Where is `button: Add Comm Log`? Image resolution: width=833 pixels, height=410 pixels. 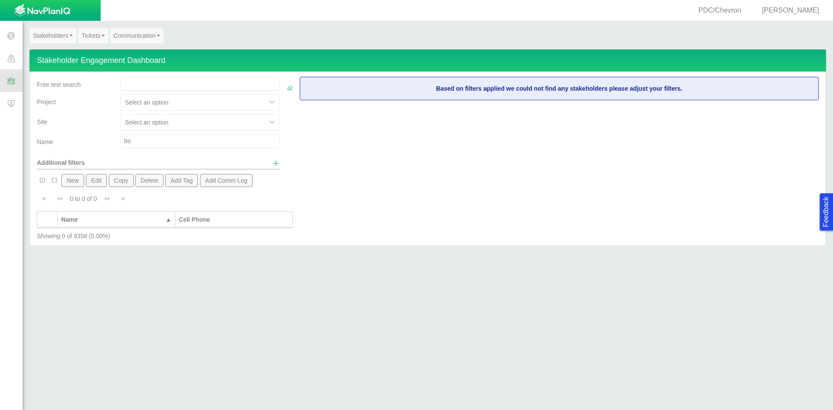 button: Add Comm Log is located at coordinates (226, 181).